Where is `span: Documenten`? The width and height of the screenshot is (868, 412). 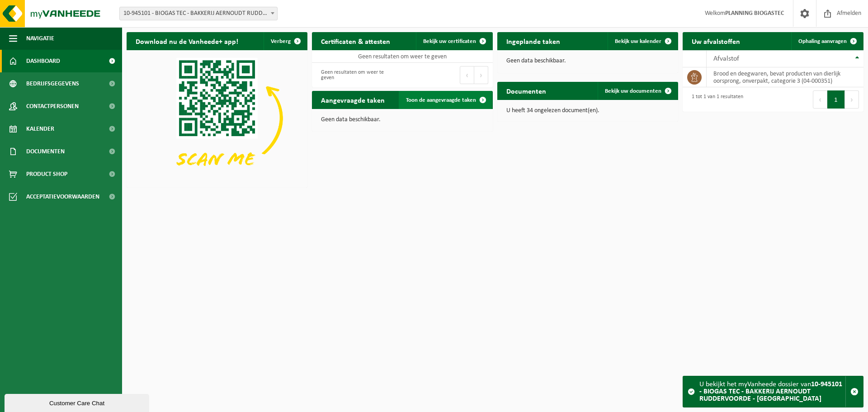 span: Documenten is located at coordinates (45, 151).